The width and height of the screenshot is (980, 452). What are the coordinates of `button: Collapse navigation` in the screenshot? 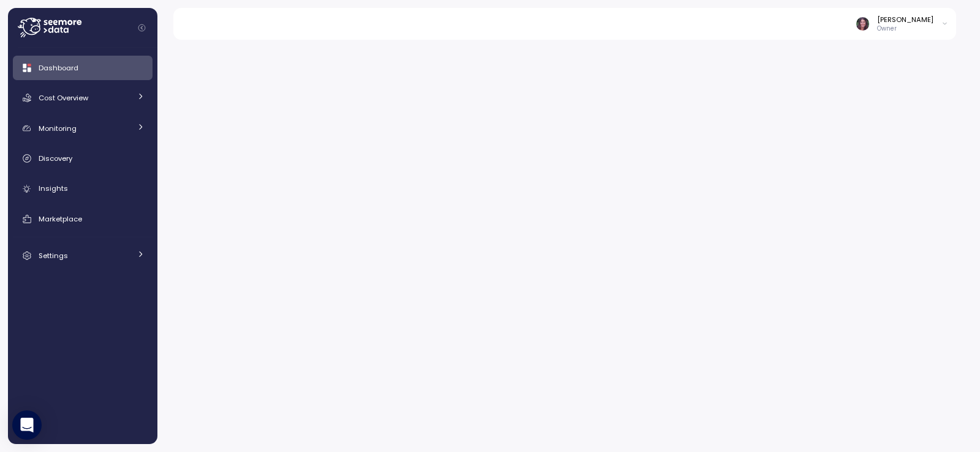 It's located at (142, 28).